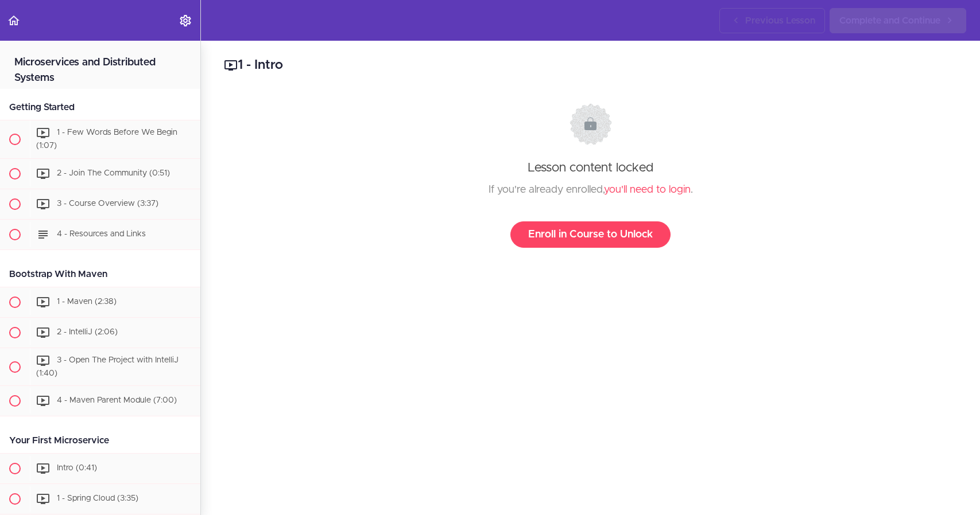  Describe the element at coordinates (113, 173) in the screenshot. I see `span: 2 - Join The Community (0:51)` at that location.